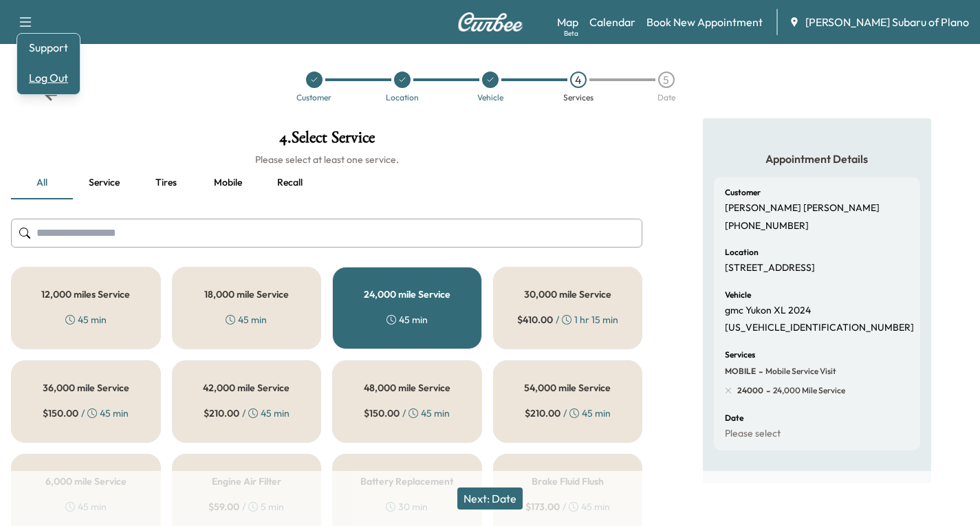  What do you see at coordinates (817, 159) in the screenshot?
I see `h5: Appointment Details` at bounding box center [817, 159].